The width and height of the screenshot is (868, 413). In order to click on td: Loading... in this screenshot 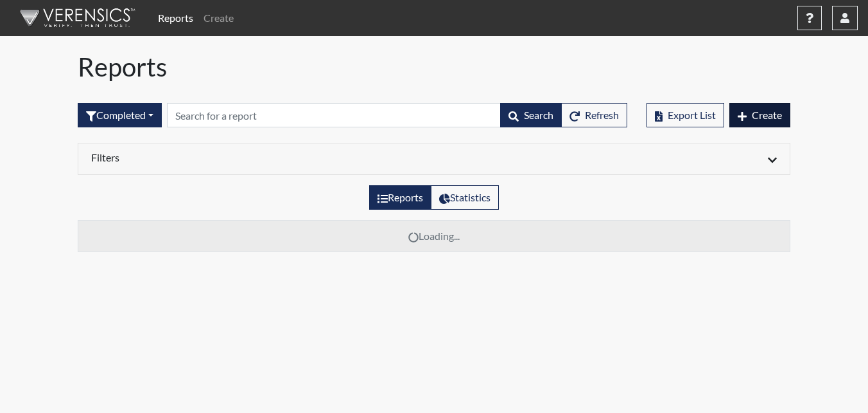, I will do `click(434, 236)`.